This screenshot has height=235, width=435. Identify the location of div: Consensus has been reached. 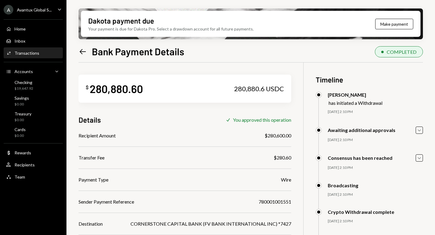
(360, 158).